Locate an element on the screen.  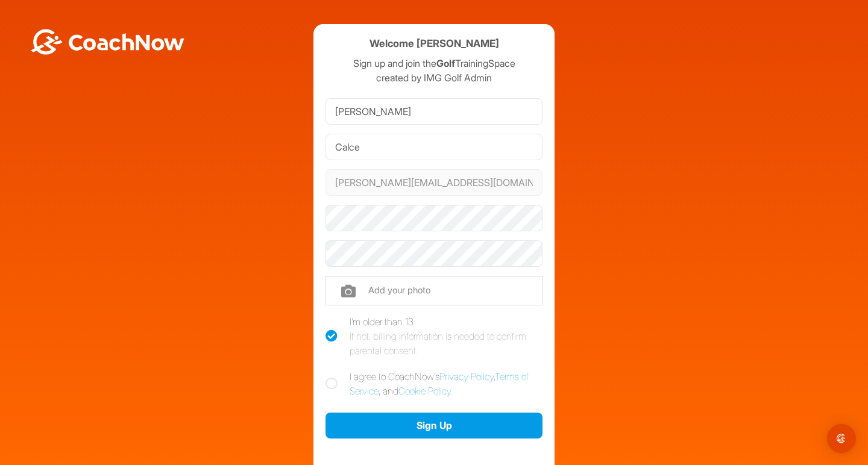
div: I'm older than 13 is located at coordinates (446, 337).